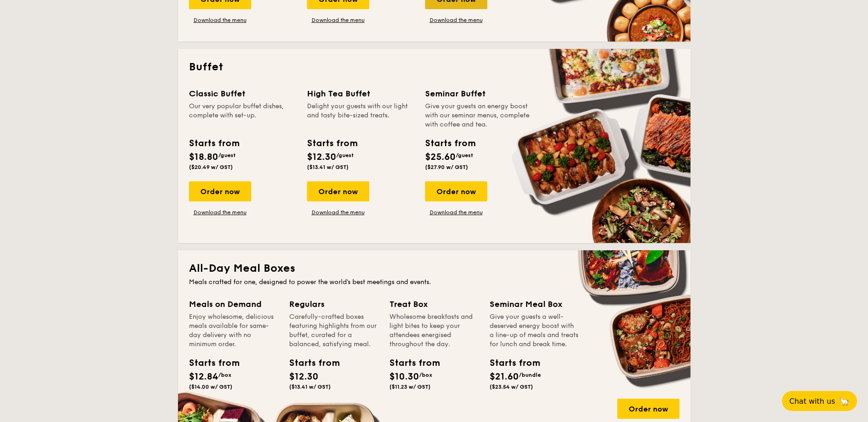 Image resolution: width=868 pixels, height=422 pixels. I want to click on span: $25.60, so click(440, 157).